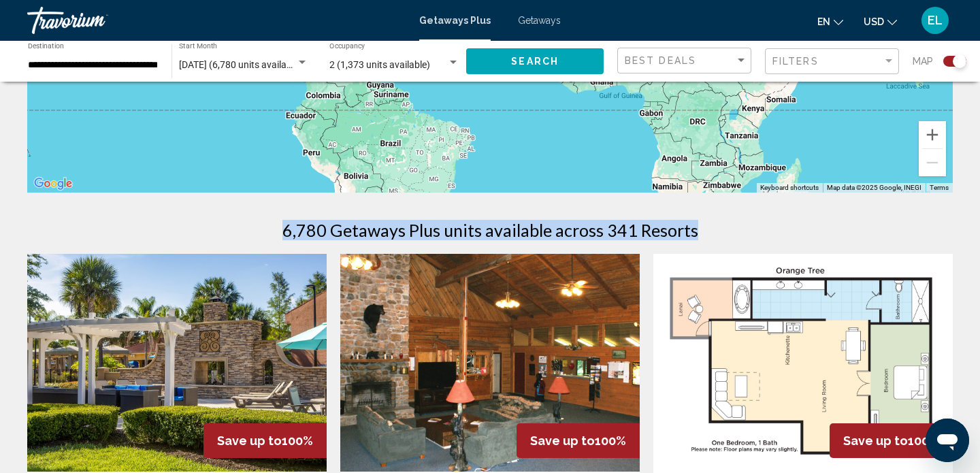 This screenshot has width=980, height=473. What do you see at coordinates (830, 21) in the screenshot?
I see `button: Change language` at bounding box center [830, 21].